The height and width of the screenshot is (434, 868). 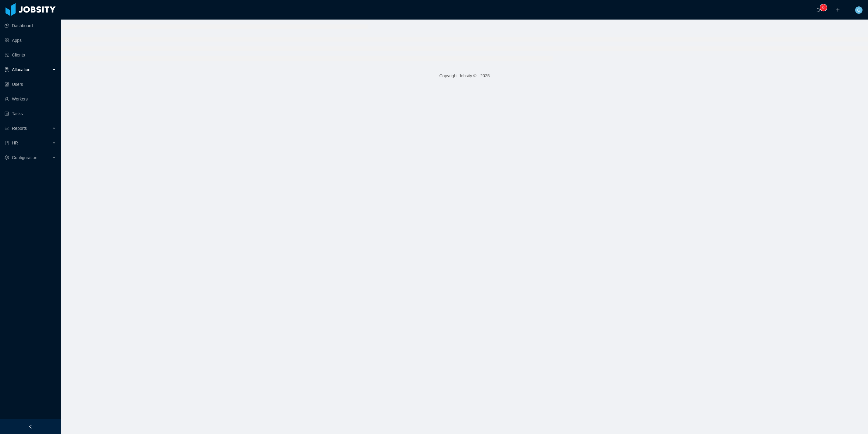 I want to click on span: G, so click(x=859, y=10).